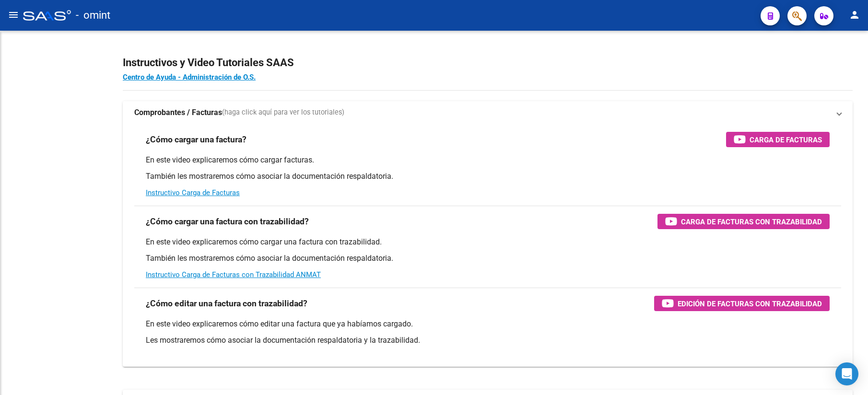 Image resolution: width=868 pixels, height=395 pixels. Describe the element at coordinates (93, 15) in the screenshot. I see `span: - omint` at that location.